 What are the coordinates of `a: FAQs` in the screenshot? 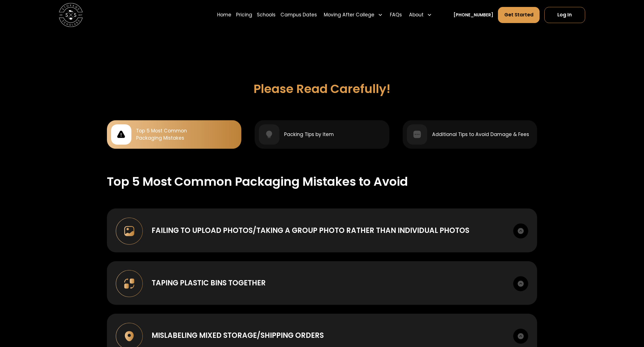 It's located at (396, 15).